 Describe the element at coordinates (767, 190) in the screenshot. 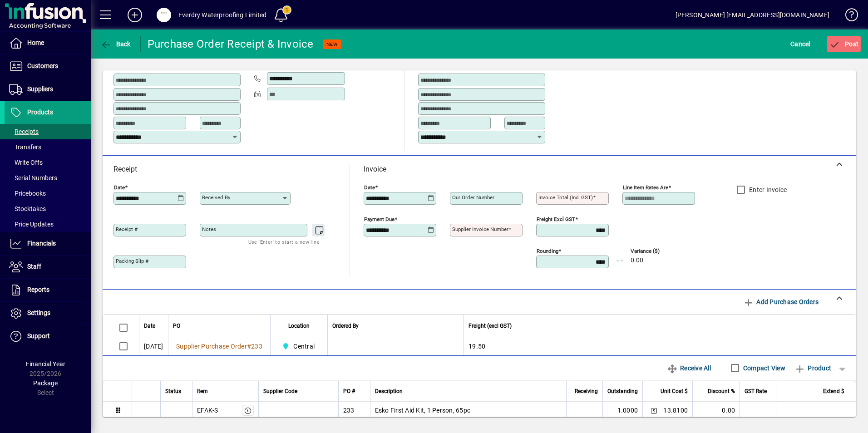

I see `label: Enter Invoice` at that location.